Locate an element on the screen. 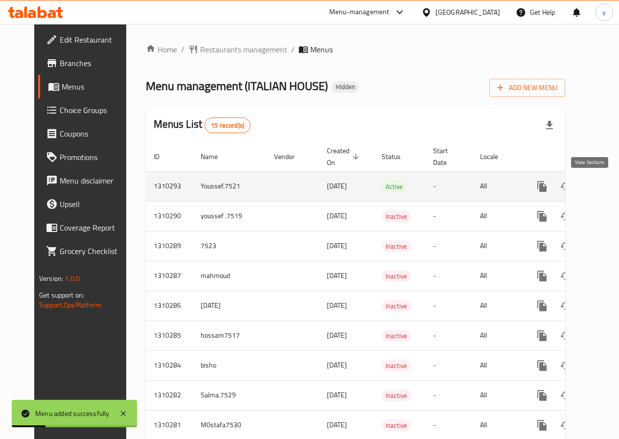 Image resolution: width=619 pixels, height=439 pixels. span: Locale is located at coordinates (496, 157).